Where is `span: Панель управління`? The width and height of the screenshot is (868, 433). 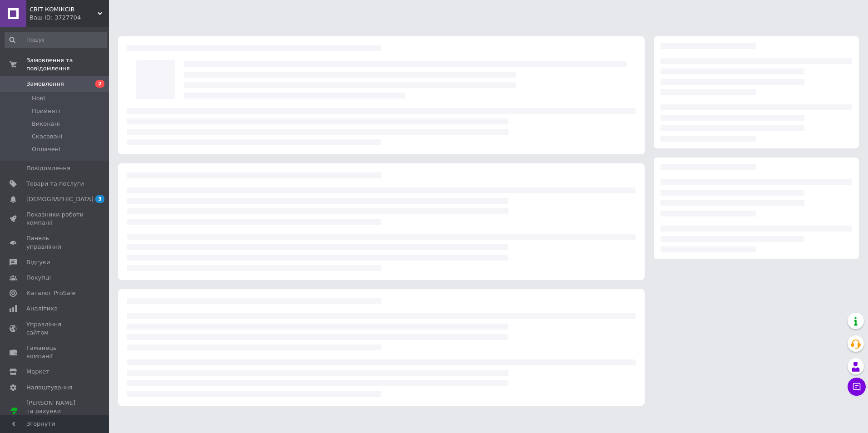
span: Панель управління is located at coordinates (55, 243).